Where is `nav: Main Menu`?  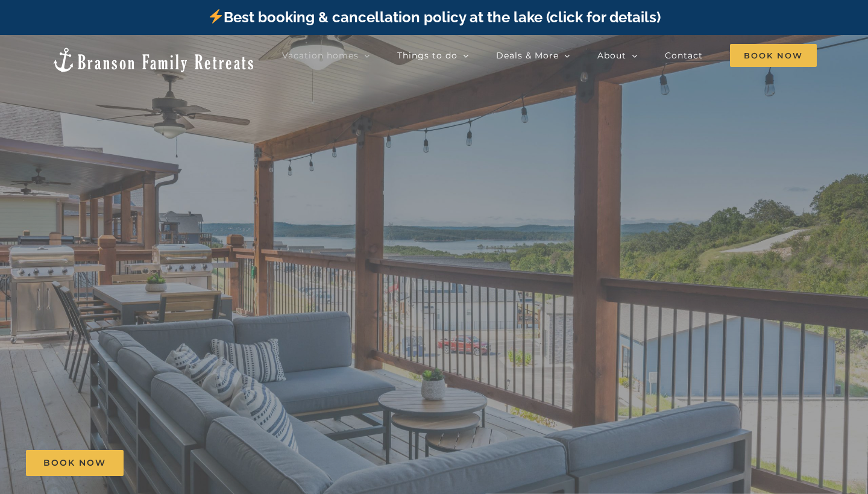
nav: Main Menu is located at coordinates (549, 56).